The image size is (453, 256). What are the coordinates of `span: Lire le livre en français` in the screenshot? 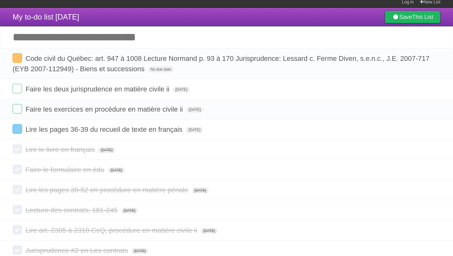 It's located at (61, 149).